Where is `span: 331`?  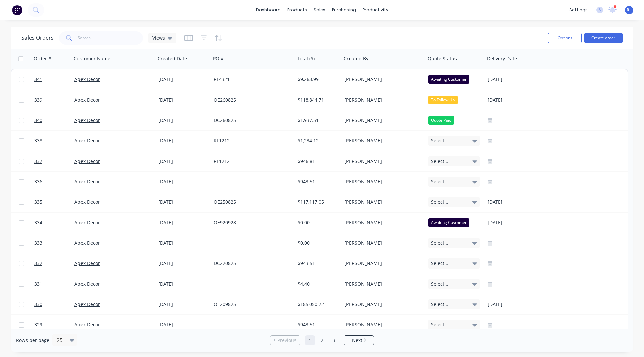 span: 331 is located at coordinates (39, 284).